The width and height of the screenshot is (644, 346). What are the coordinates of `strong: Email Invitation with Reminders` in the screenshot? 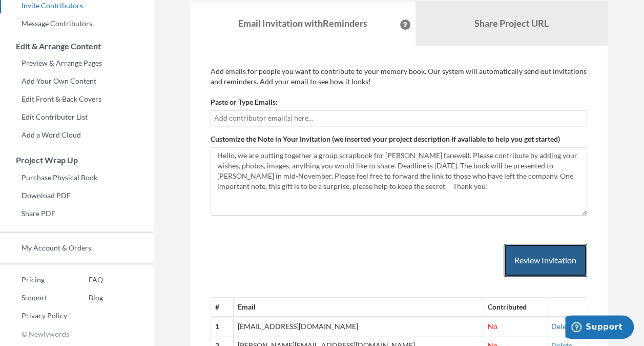 It's located at (303, 23).